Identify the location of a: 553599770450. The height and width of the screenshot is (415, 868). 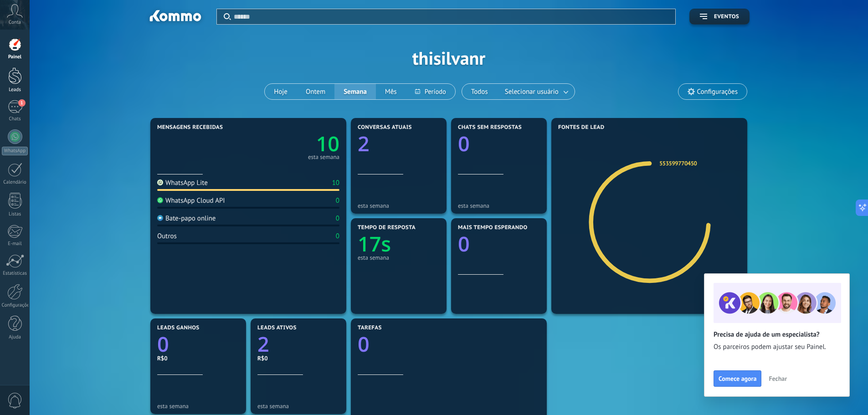
(678, 163).